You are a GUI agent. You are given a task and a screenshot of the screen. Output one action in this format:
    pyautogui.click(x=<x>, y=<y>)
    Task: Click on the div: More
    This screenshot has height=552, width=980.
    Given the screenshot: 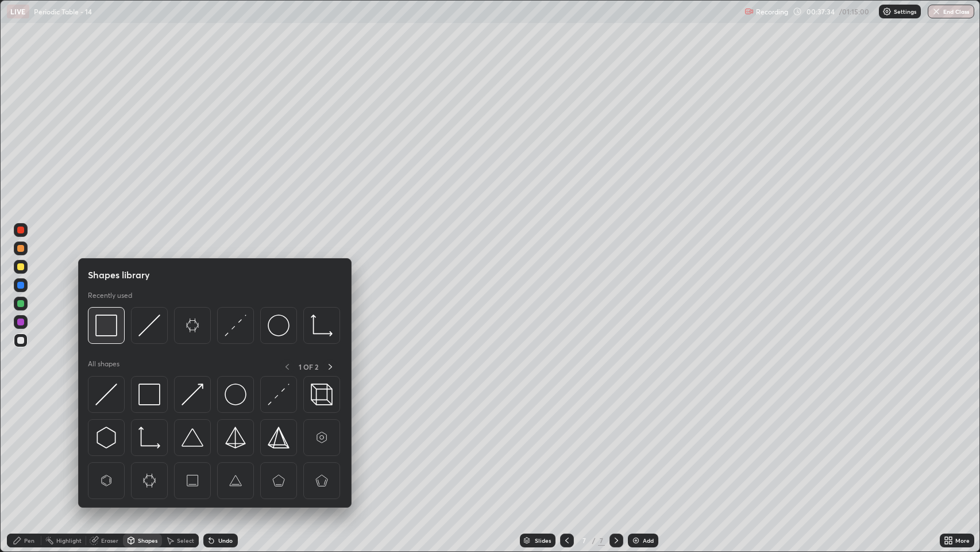 What is the action you would take?
    pyautogui.click(x=963, y=541)
    